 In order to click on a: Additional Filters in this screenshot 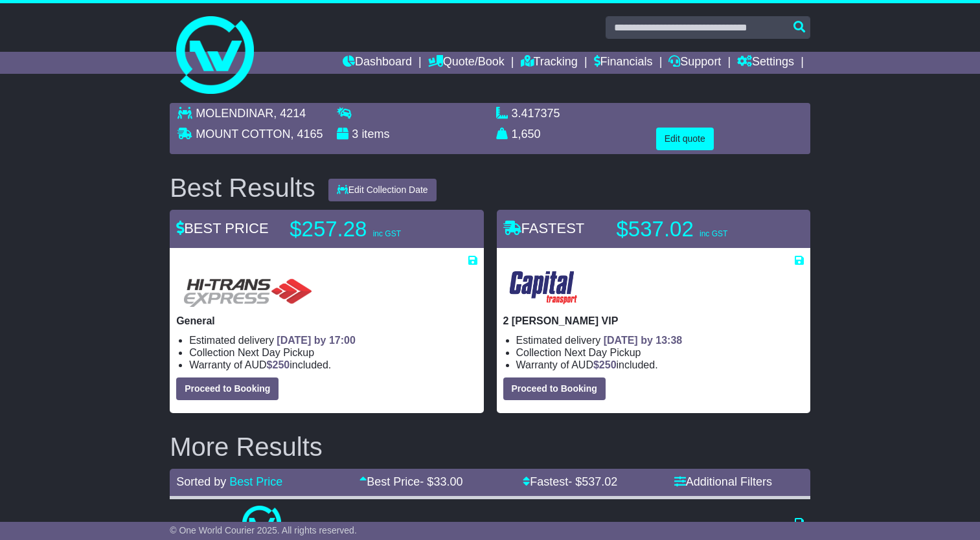, I will do `click(723, 482)`.